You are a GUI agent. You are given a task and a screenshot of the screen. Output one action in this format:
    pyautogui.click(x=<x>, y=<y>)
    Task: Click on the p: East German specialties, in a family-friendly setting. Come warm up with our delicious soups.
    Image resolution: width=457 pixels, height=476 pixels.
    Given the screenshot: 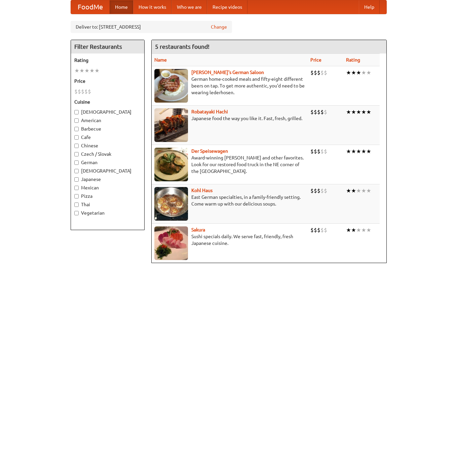 What is the action you would take?
    pyautogui.click(x=230, y=200)
    